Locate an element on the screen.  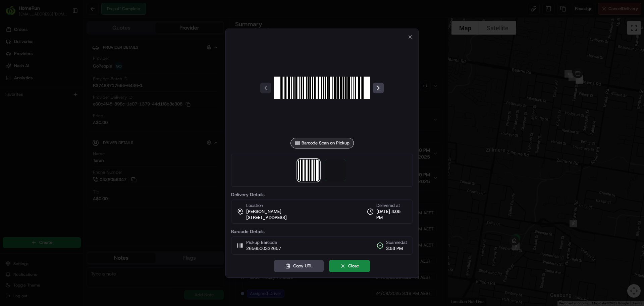
span: Scanned at is located at coordinates (396, 243).